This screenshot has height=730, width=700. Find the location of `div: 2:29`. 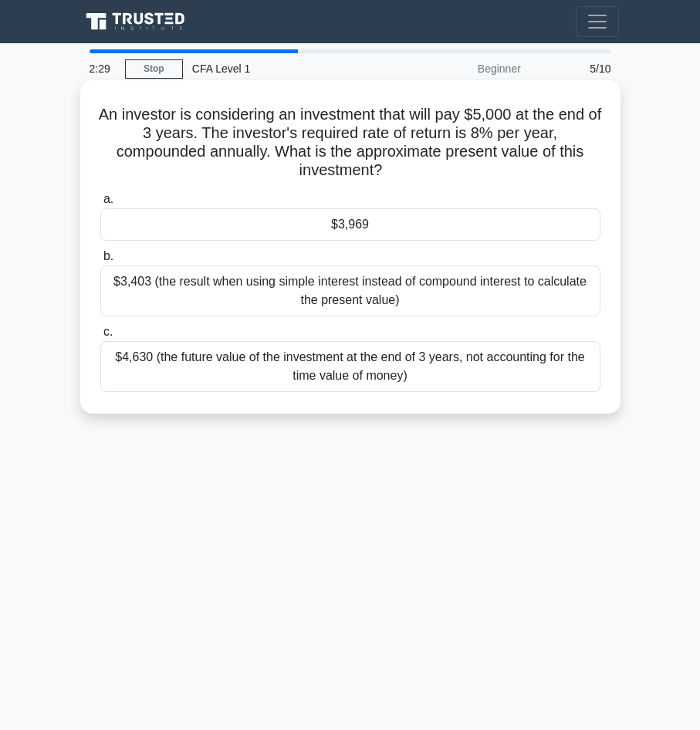

div: 2:29 is located at coordinates (102, 69).